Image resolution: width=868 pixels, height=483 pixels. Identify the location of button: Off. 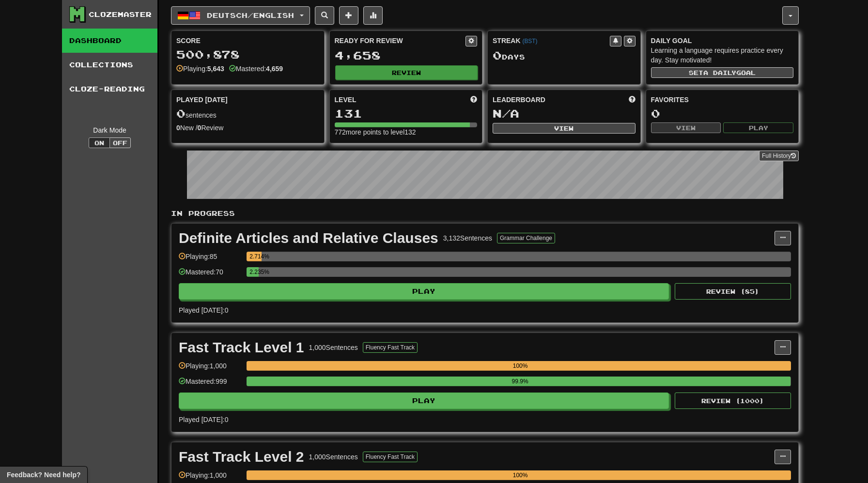
(120, 143).